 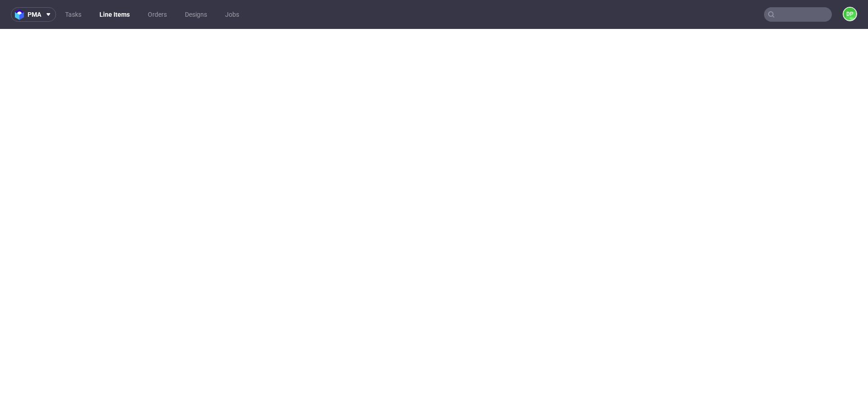 I want to click on a: Line Items, so click(x=114, y=15).